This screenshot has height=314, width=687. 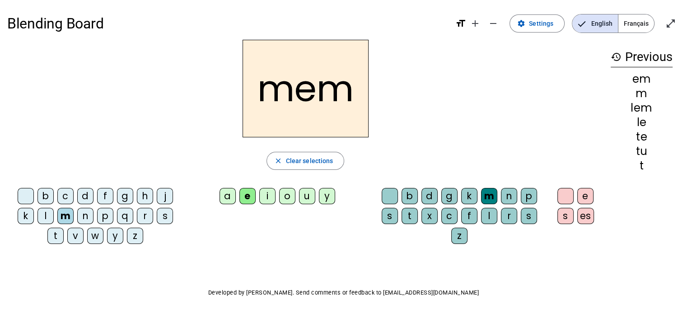 What do you see at coordinates (613, 23) in the screenshot?
I see `mat-button-toggle-group: Language selection` at bounding box center [613, 23].